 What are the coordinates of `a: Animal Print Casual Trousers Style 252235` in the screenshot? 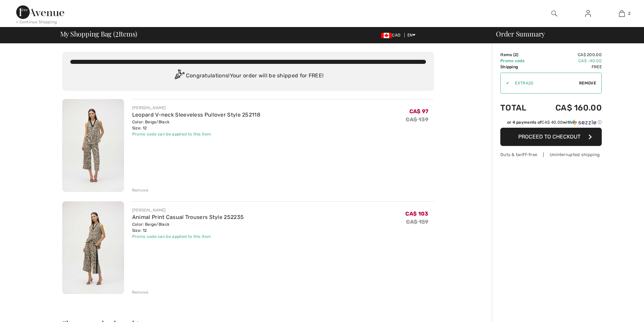 It's located at (188, 217).